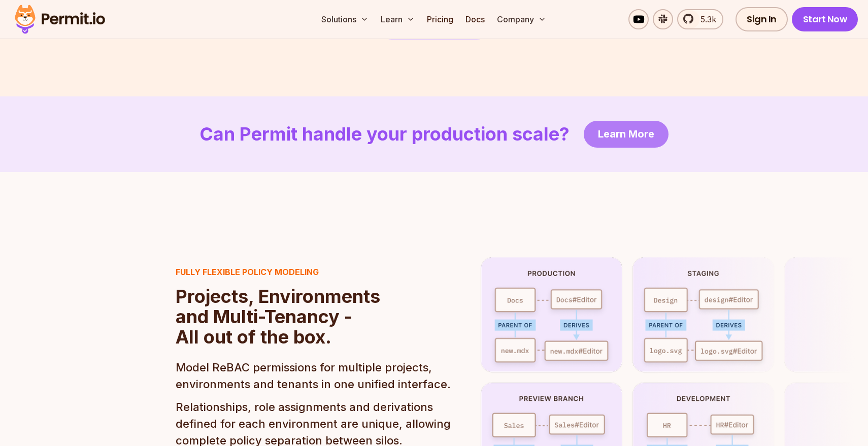  What do you see at coordinates (762, 20) in the screenshot?
I see `a: Sign In` at bounding box center [762, 20].